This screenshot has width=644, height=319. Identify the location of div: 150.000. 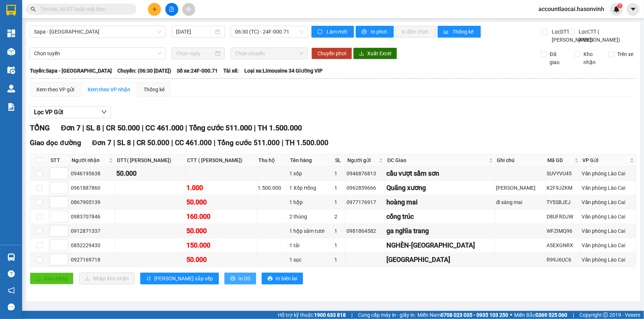
(221, 246).